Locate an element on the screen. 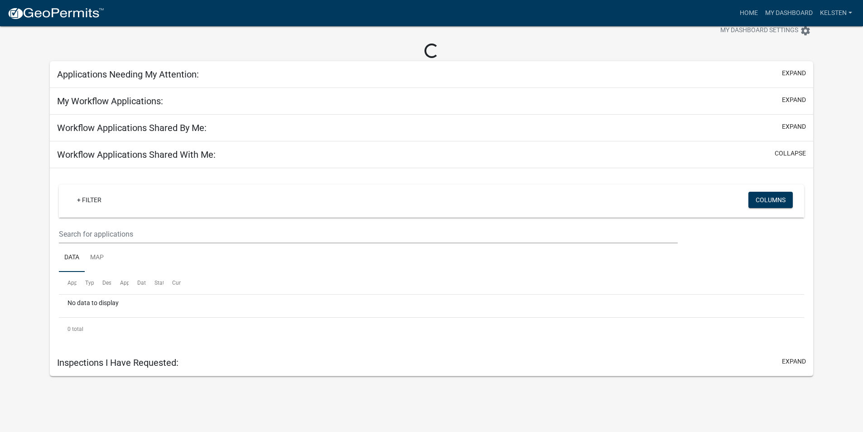 Image resolution: width=863 pixels, height=432 pixels. div: collapse is located at coordinates (431, 259).